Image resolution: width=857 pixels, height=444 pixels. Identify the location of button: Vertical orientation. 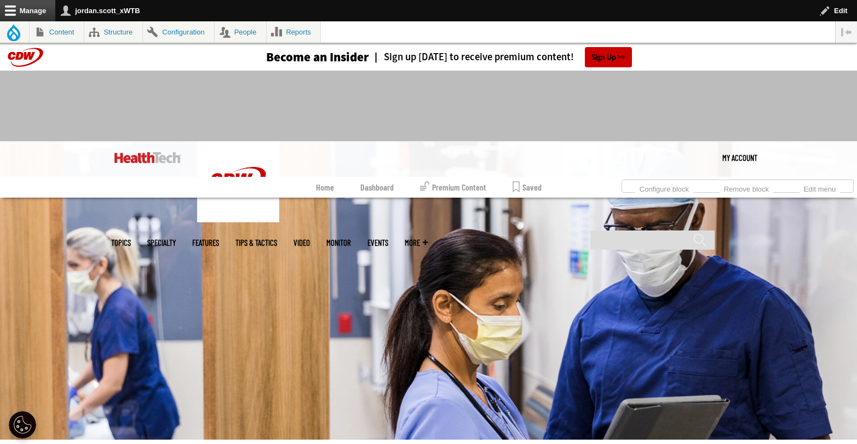
(846, 32).